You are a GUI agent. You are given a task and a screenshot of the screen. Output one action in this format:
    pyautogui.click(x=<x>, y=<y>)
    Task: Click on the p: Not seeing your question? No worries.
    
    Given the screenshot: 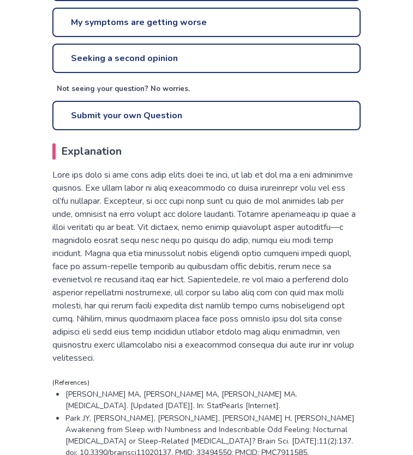 What is the action you would take?
    pyautogui.click(x=208, y=89)
    